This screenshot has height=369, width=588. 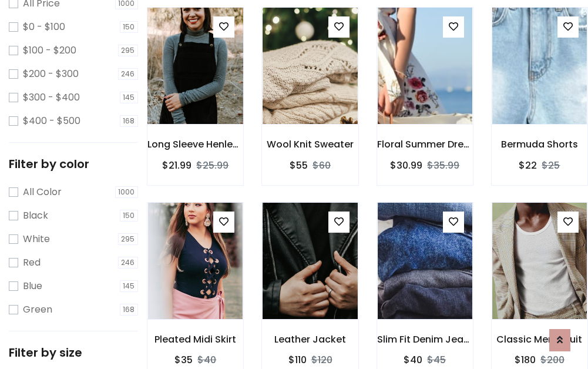 What do you see at coordinates (309, 339) in the screenshot?
I see `h6: Leather Jacket` at bounding box center [309, 339].